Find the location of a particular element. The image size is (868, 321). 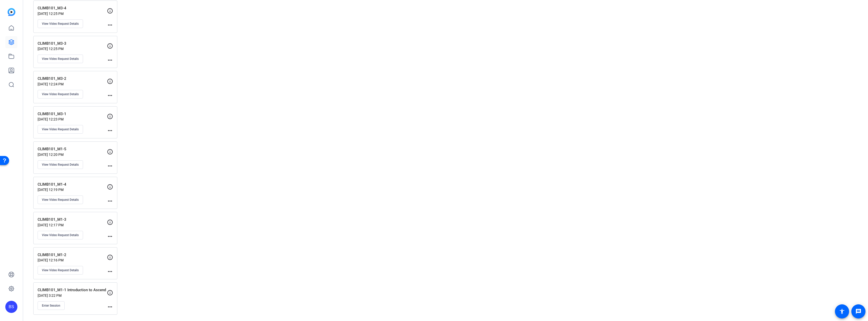

p: CLIMB101_M3-2 is located at coordinates (72, 78).